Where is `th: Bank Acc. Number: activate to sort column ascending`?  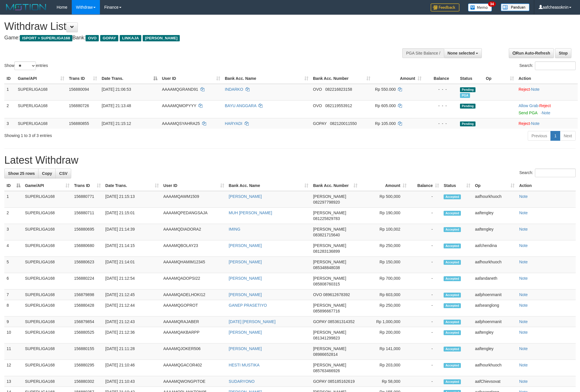
th: Bank Acc. Number: activate to sort column ascending is located at coordinates (335, 186).